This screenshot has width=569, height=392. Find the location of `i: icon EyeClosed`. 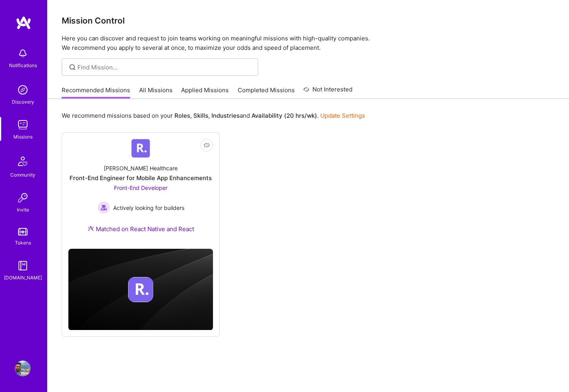

i: icon EyeClosed is located at coordinates (206, 145).